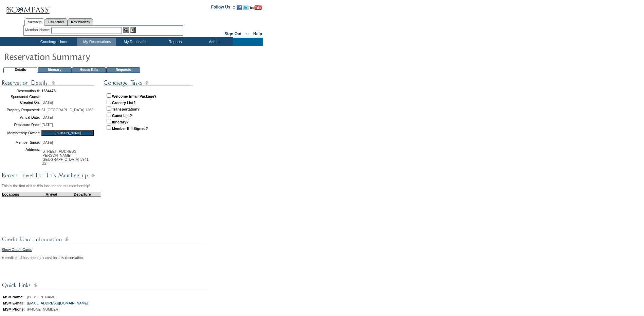 The height and width of the screenshot is (316, 644). I want to click on td: Requests, so click(123, 70).